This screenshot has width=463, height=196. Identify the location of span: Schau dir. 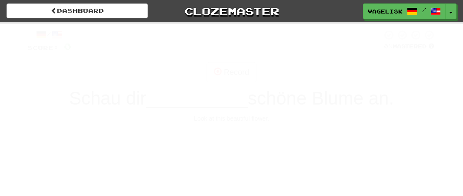
(107, 98).